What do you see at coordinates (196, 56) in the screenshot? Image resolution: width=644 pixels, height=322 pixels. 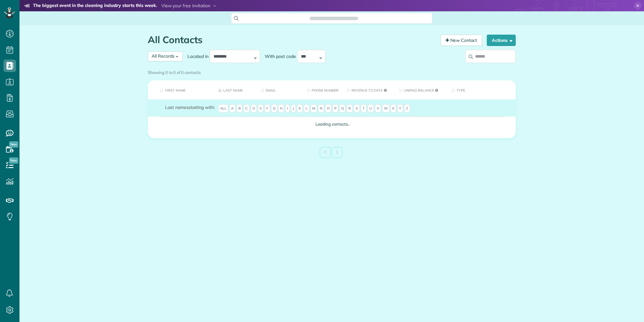 I see `label: Located in` at bounding box center [196, 56].